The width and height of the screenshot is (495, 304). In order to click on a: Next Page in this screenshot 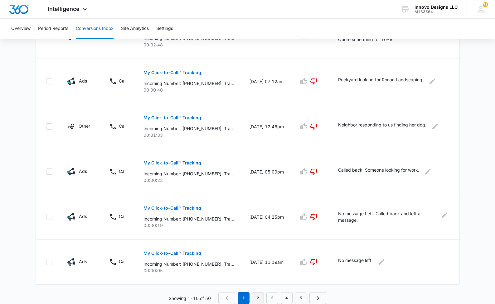, I will do `click(318, 298)`.